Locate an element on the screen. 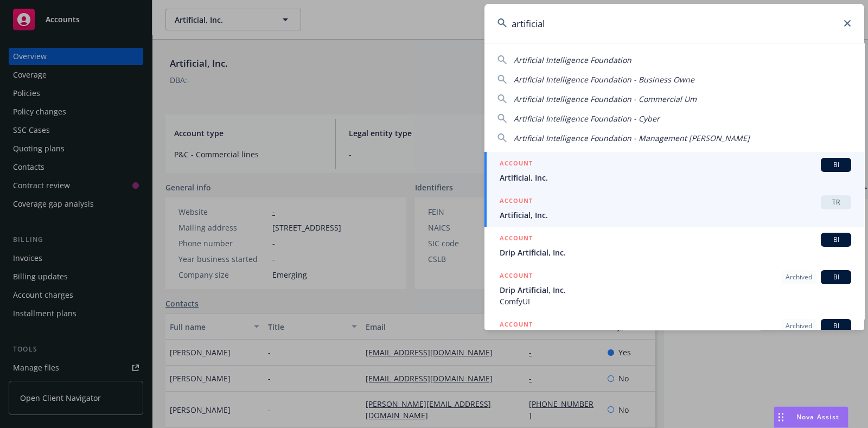  span: TR is located at coordinates (836, 202).